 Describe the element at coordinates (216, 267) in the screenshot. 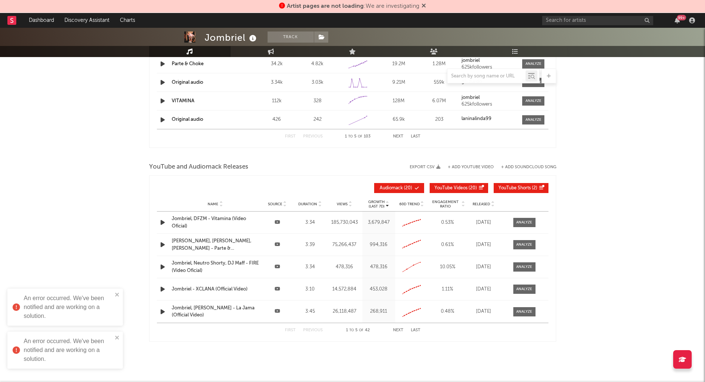

I see `div: Jombriel, Neutro Shorty, DJ Maff - FIRE (Video Oficial)` at that location.